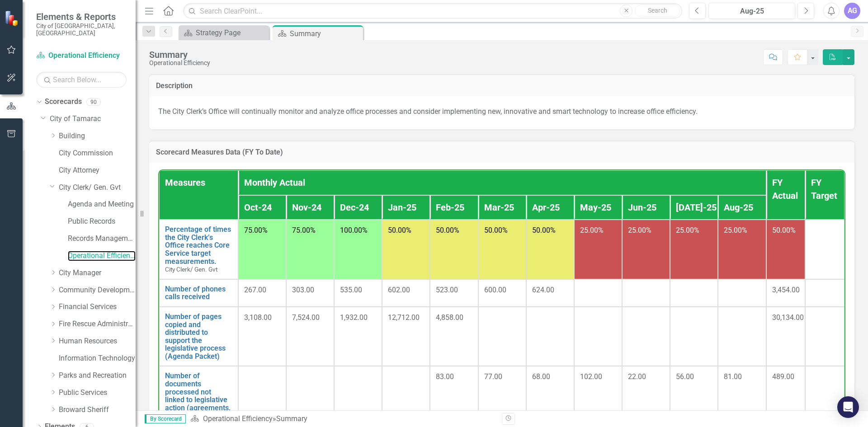  What do you see at coordinates (258, 317) in the screenshot?
I see `span: 3,108.00` at bounding box center [258, 317].